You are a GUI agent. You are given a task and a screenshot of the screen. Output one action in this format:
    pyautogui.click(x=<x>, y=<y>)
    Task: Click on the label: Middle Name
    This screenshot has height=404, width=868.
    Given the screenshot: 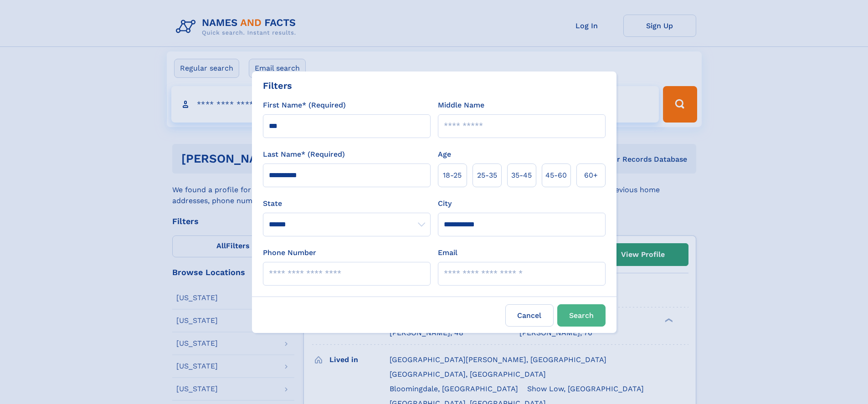 What is the action you would take?
    pyautogui.click(x=461, y=106)
    